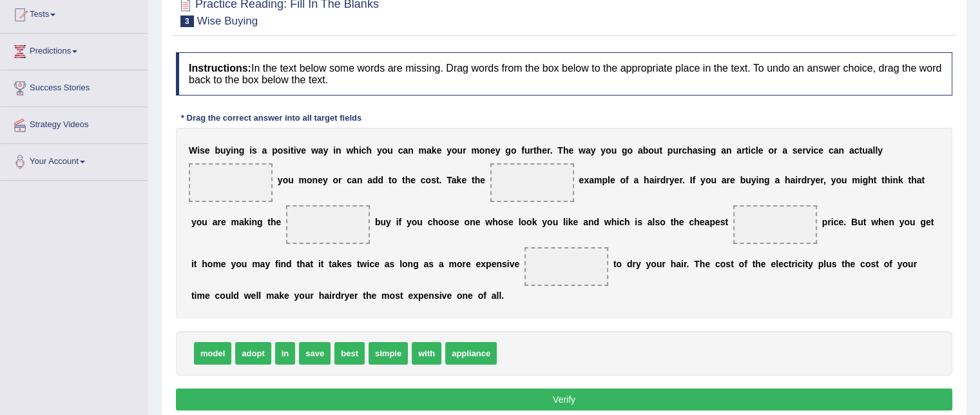  I want to click on b: s, so click(286, 150).